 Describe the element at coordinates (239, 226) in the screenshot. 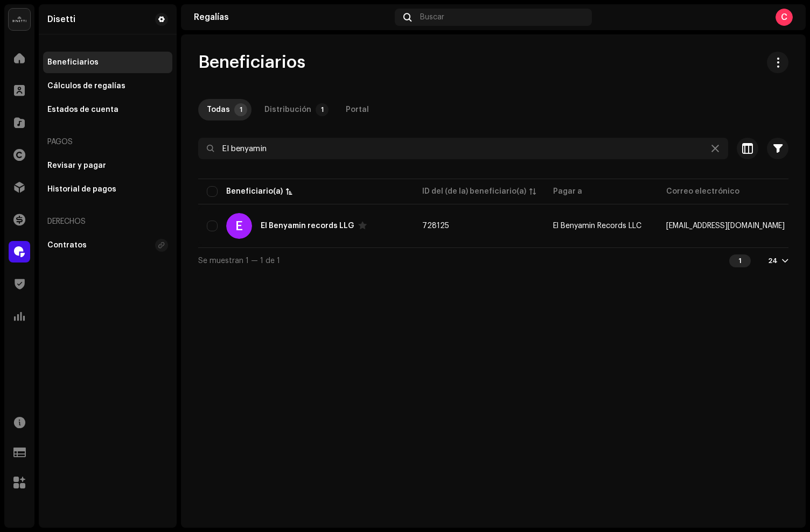

I see `div: E` at that location.